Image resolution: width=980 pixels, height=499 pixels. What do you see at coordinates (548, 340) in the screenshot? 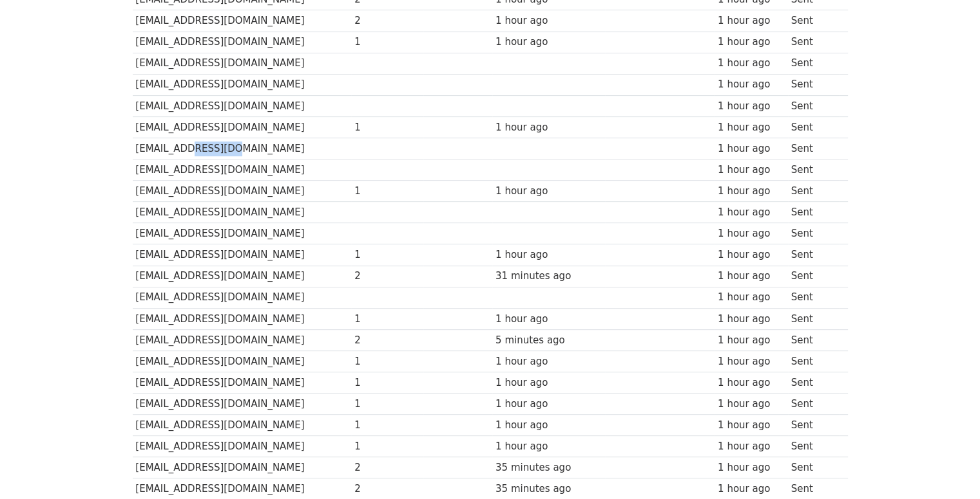
I see `div: 5 minutes ago` at bounding box center [548, 340].